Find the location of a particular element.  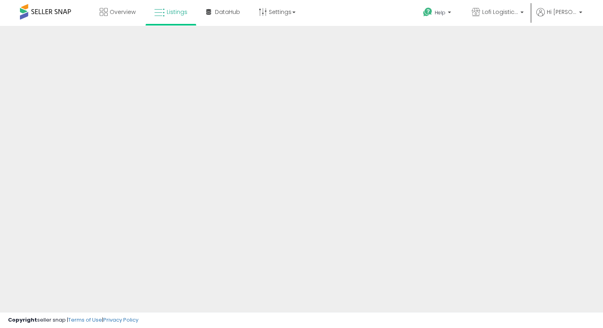

div: seller snap | | is located at coordinates (73, 320).